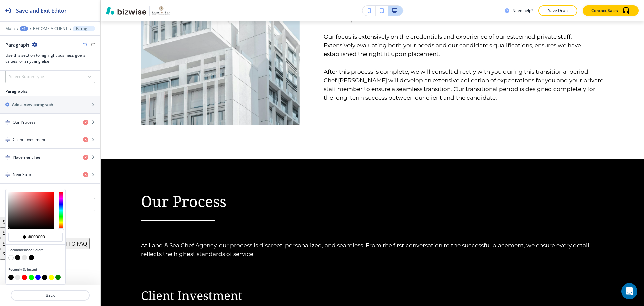  What do you see at coordinates (522, 11) in the screenshot?
I see `h3: Need help?` at bounding box center [522, 11].